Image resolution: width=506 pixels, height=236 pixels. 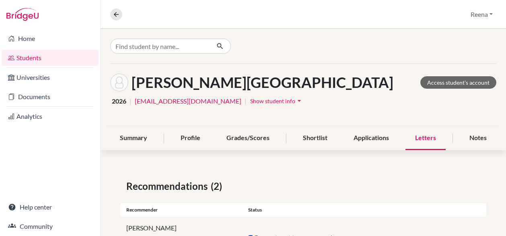 What do you see at coordinates (273, 101) in the screenshot?
I see `span: Show student info` at bounding box center [273, 101].